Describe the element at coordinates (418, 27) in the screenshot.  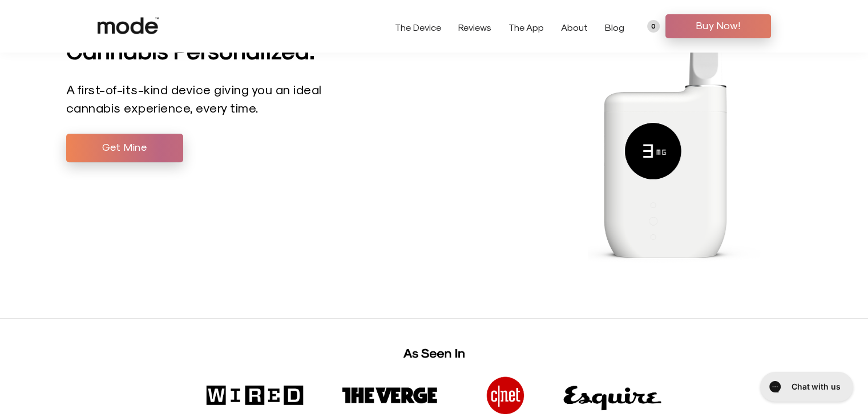
I see `a: The Device` at that location.